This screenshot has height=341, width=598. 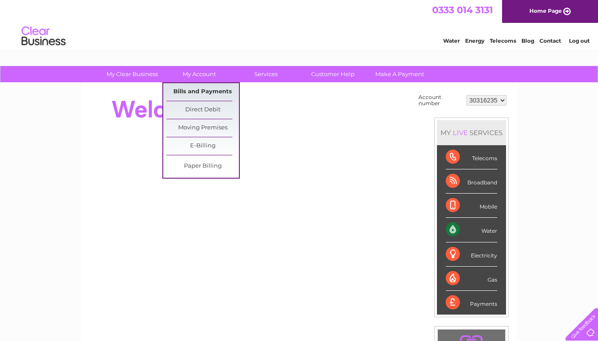 I want to click on span: 0333 014 3131, so click(x=462, y=10).